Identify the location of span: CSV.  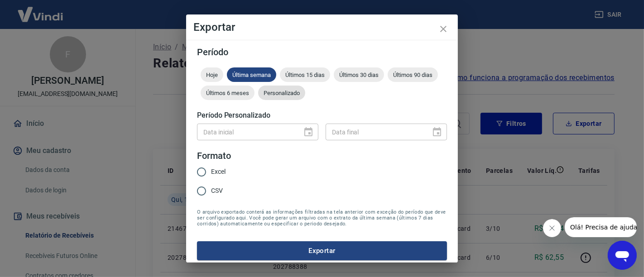
(217, 191).